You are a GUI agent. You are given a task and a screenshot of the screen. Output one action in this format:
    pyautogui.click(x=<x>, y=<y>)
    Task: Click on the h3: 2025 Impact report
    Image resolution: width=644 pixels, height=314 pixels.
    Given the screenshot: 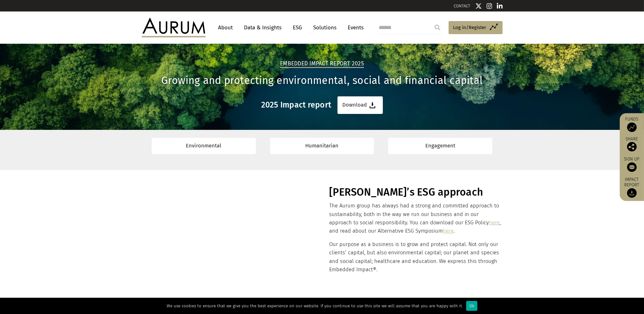 What is the action you would take?
    pyautogui.click(x=297, y=105)
    